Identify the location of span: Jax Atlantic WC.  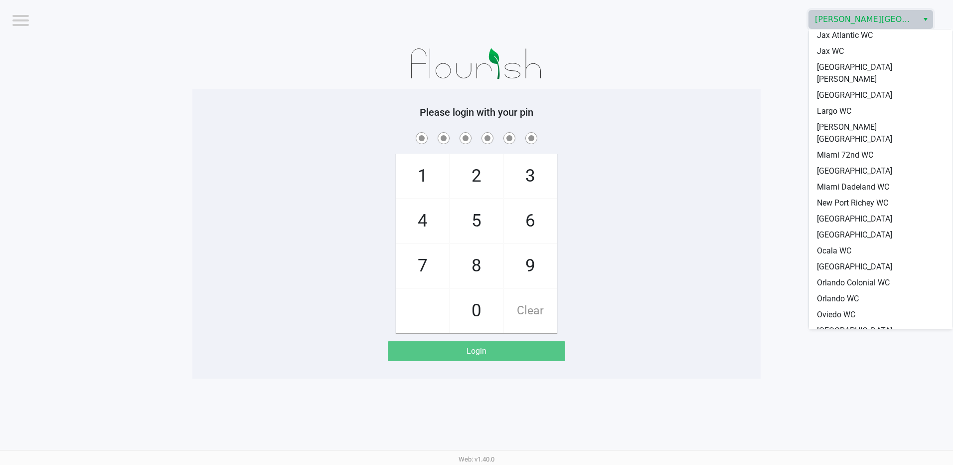
(845, 35).